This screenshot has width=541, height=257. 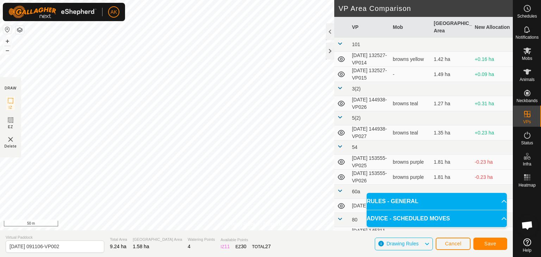 I want to click on span: 3(2), so click(x=356, y=89).